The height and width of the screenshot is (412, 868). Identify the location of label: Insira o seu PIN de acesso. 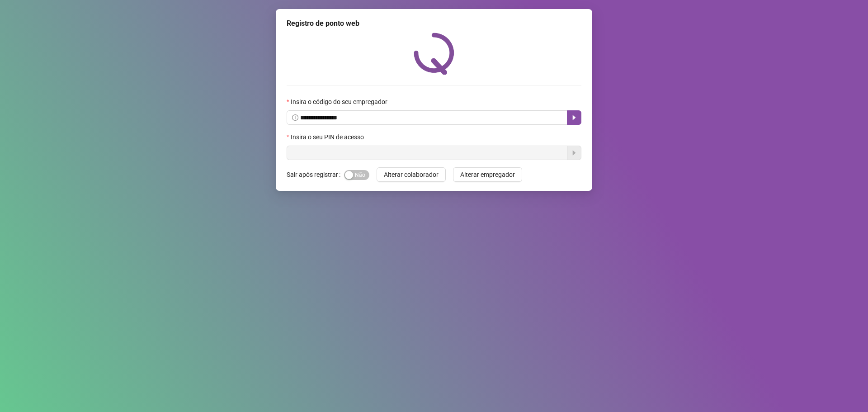
(328, 137).